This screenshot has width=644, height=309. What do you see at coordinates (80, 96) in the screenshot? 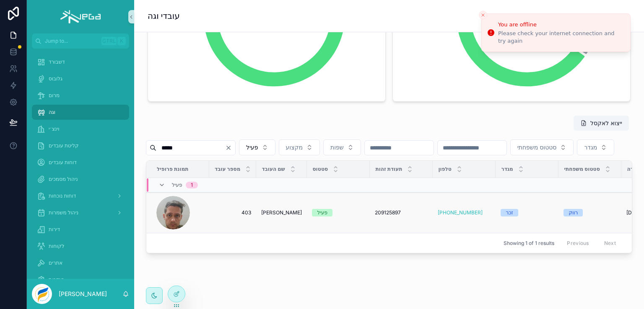
I see `a: מרום` at bounding box center [80, 96].